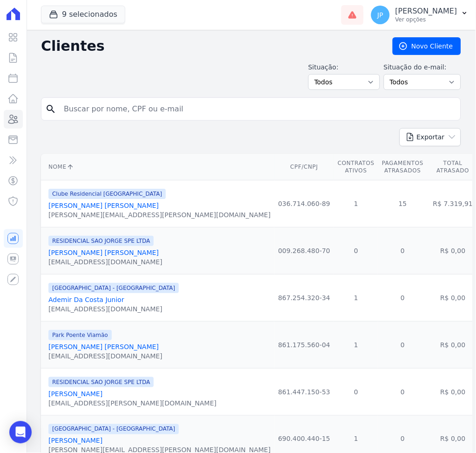  What do you see at coordinates (304, 297) in the screenshot?
I see `td: 867.254.320-34` at bounding box center [304, 297].